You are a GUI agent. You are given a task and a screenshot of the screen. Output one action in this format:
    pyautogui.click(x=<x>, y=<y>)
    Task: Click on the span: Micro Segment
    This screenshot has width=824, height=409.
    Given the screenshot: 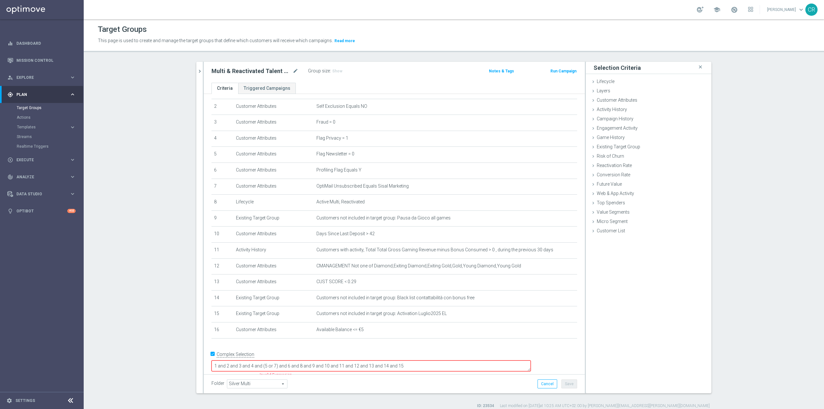 What is the action you would take?
    pyautogui.click(x=612, y=221)
    